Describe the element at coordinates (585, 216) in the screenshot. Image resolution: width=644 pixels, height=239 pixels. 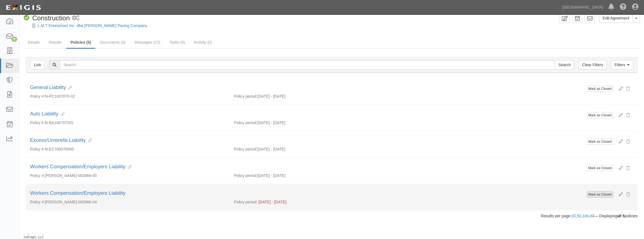
I see `a: 100` at that location.